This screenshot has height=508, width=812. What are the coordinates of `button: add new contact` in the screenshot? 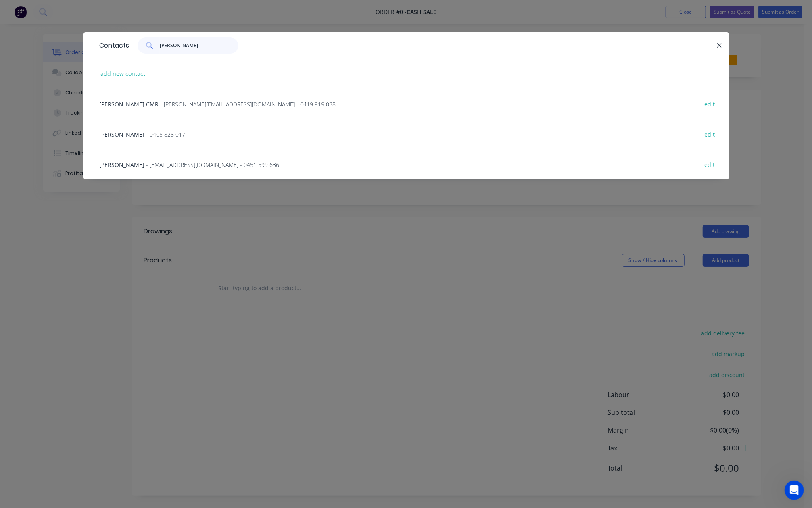 It's located at (123, 74).